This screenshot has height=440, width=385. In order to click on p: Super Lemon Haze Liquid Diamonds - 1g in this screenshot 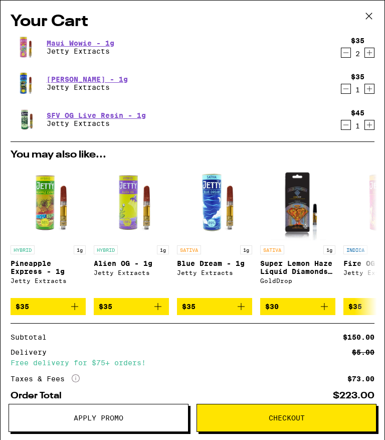, I will do `click(298, 267)`.